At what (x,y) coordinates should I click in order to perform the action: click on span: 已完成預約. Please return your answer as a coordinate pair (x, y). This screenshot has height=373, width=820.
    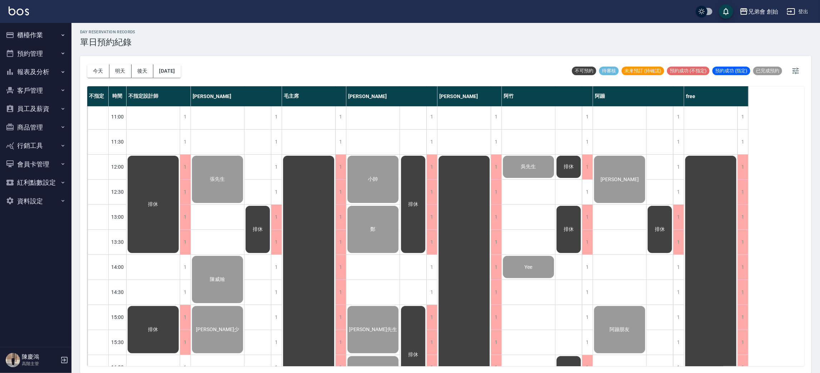
    Looking at the image, I should click on (768, 71).